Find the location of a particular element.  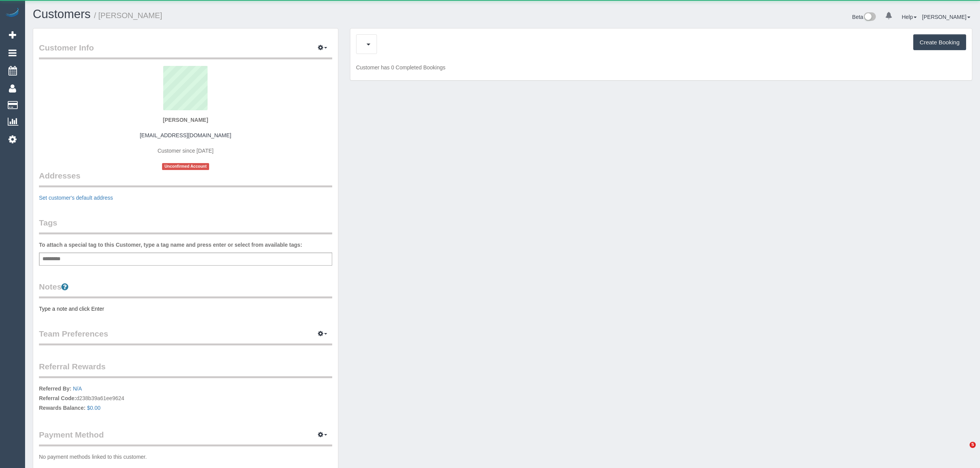

button: Create Booking is located at coordinates (939, 42).